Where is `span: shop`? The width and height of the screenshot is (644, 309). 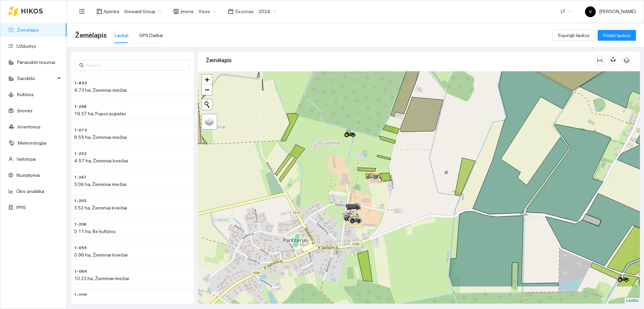 span: shop is located at coordinates (176, 12).